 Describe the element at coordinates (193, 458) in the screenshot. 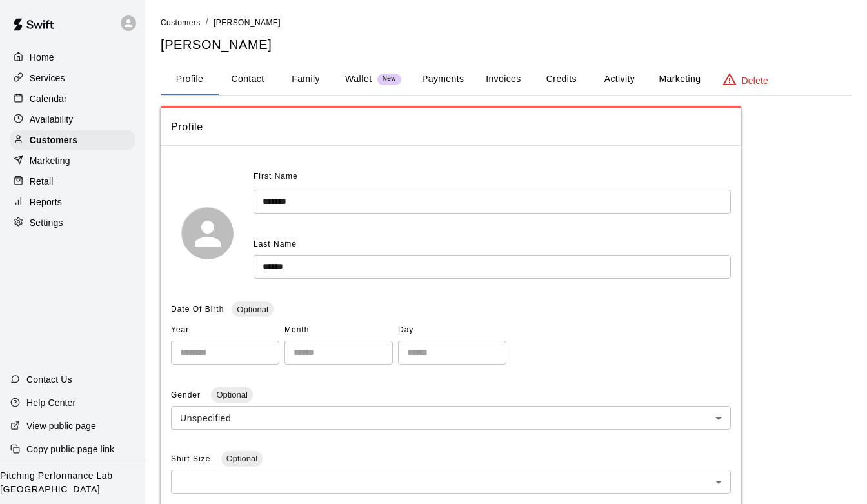

I see `span: Shirt Size` at that location.